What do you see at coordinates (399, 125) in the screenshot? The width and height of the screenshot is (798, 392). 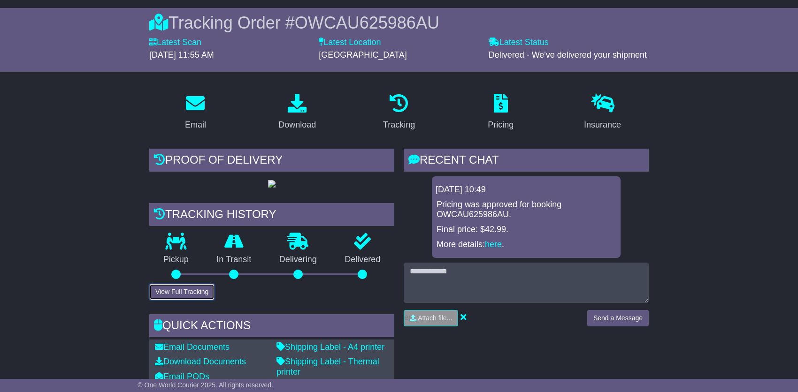 I see `div: Tracking` at bounding box center [399, 125].